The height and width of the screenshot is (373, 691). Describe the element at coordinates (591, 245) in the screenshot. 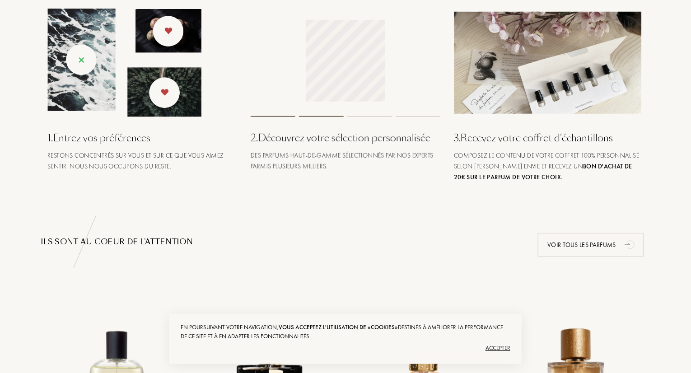

I see `a: Voir tous les parfumsanimation` at that location.